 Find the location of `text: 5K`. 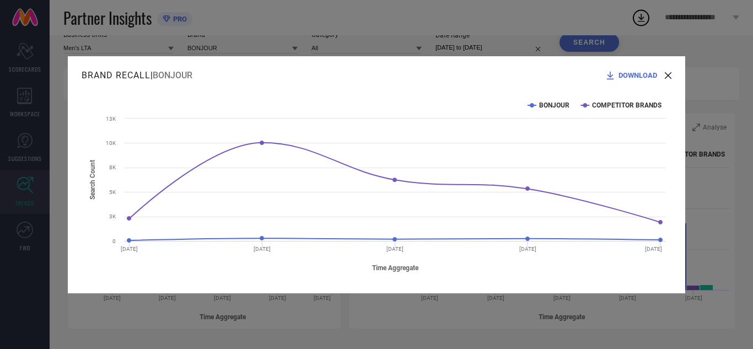

text: 5K is located at coordinates (112, 192).